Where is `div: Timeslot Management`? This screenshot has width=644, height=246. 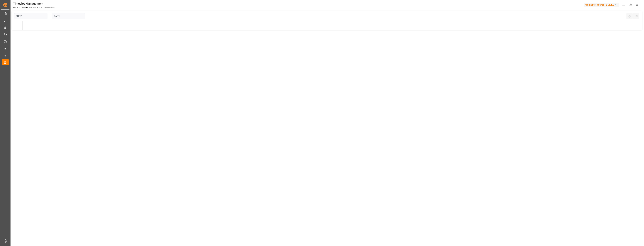 div: Timeslot Management is located at coordinates (34, 3).